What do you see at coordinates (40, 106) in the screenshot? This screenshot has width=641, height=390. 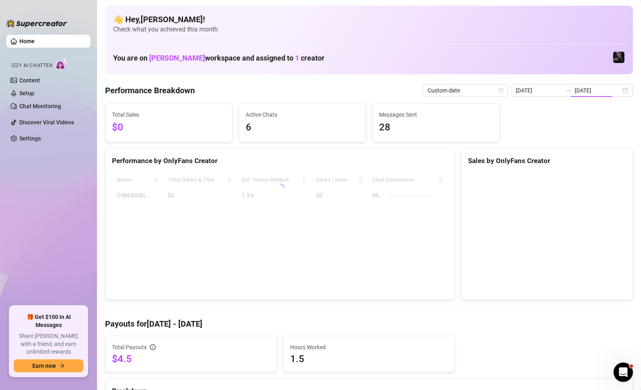 I see `a: Chat Monitoring` at bounding box center [40, 106].